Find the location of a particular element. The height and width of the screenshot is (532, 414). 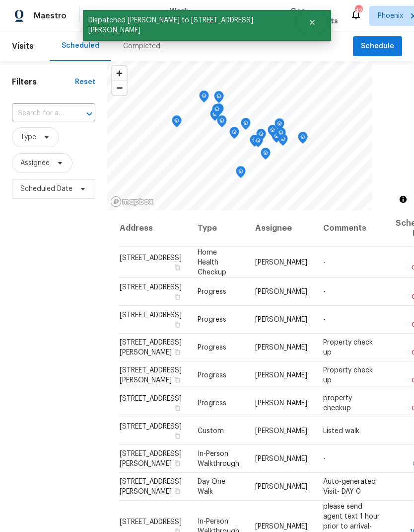

h1: Filters is located at coordinates (43, 82).